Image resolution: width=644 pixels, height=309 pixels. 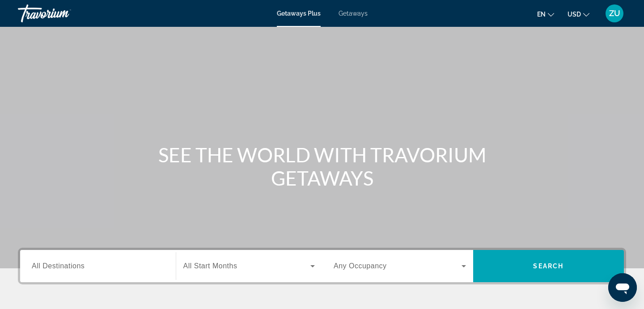 What do you see at coordinates (549, 266) in the screenshot?
I see `button: Search` at bounding box center [549, 266].